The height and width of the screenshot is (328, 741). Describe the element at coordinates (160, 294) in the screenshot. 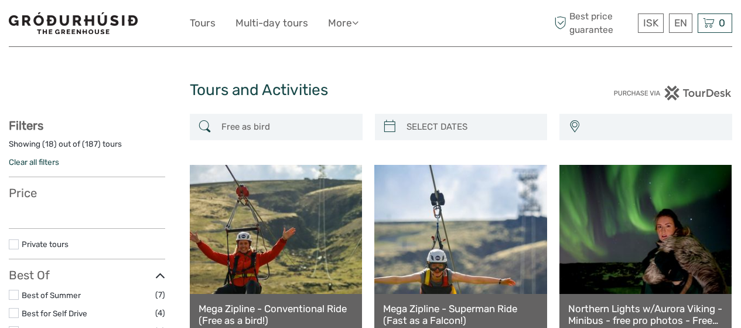

I see `span: (7)` at that location.